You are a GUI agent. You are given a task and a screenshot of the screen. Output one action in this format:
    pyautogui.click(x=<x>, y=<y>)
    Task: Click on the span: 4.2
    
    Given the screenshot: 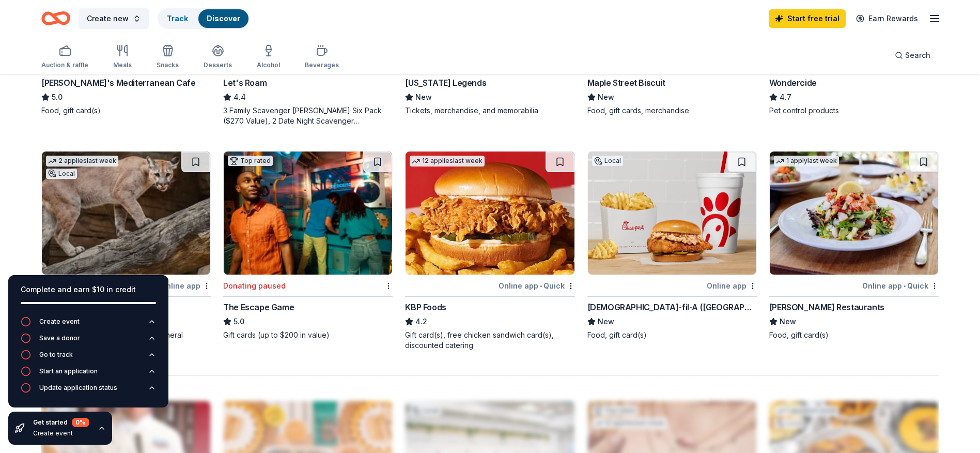 What is the action you would take?
    pyautogui.click(x=421, y=322)
    